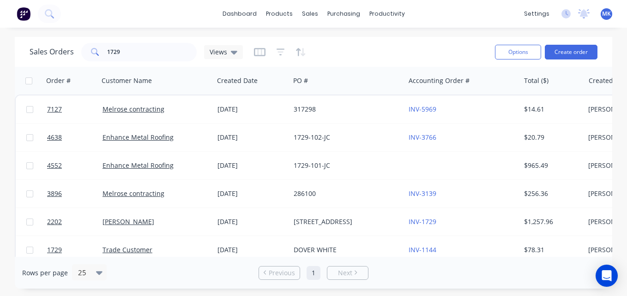 This screenshot has width=627, height=296. What do you see at coordinates (75, 250) in the screenshot?
I see `a: 1729` at bounding box center [75, 250].